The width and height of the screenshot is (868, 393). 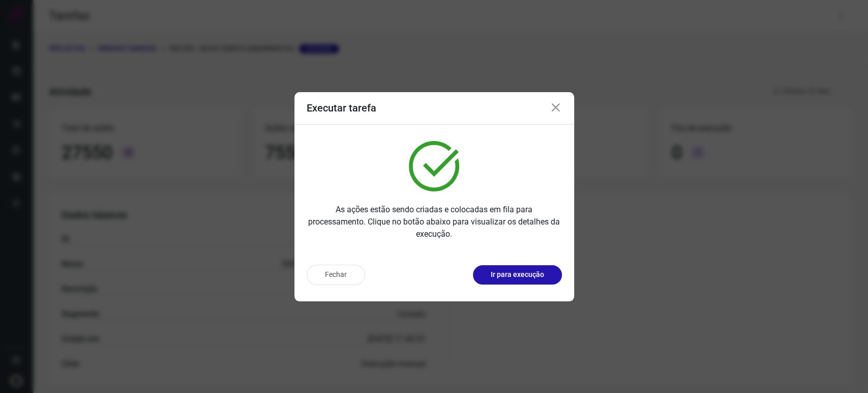 What do you see at coordinates (434, 222) in the screenshot?
I see `p: As ações estão sendo criadas e colocadas em fila para processamento. Clique no botão abaixo para ...` at bounding box center [434, 222].